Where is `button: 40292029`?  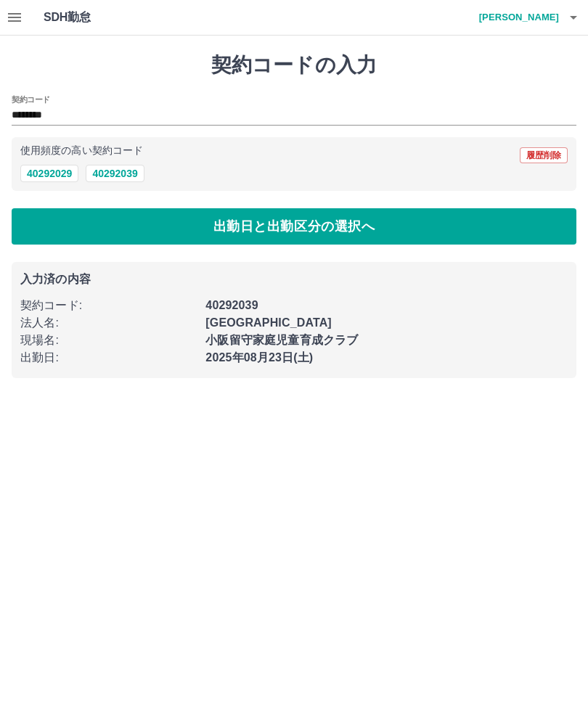
button: 40292029 is located at coordinates (49, 173).